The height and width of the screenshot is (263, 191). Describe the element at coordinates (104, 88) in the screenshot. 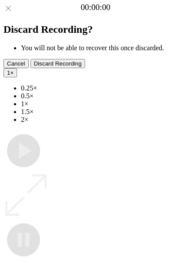

I see `li: 0.25×` at that location.